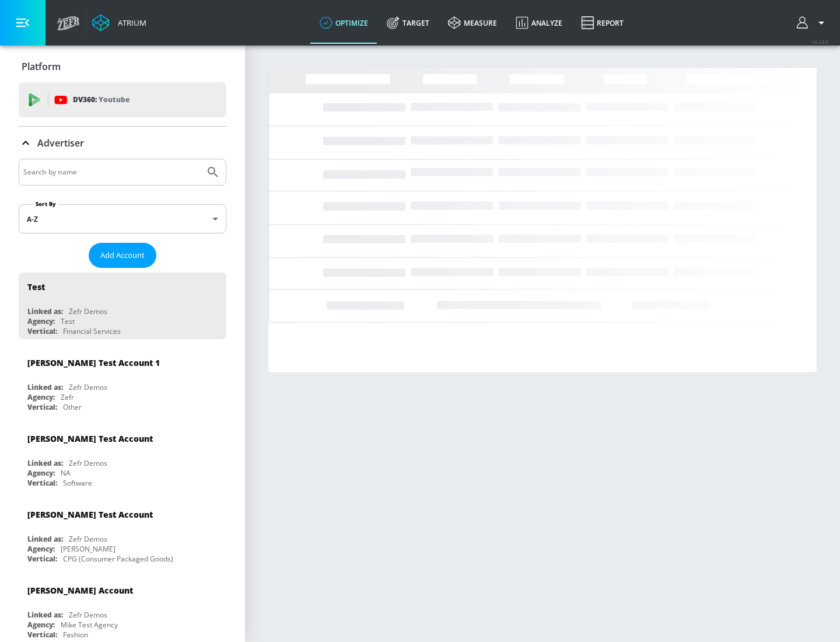  I want to click on div: CPG (Consumer Packaged Goods), so click(118, 558).